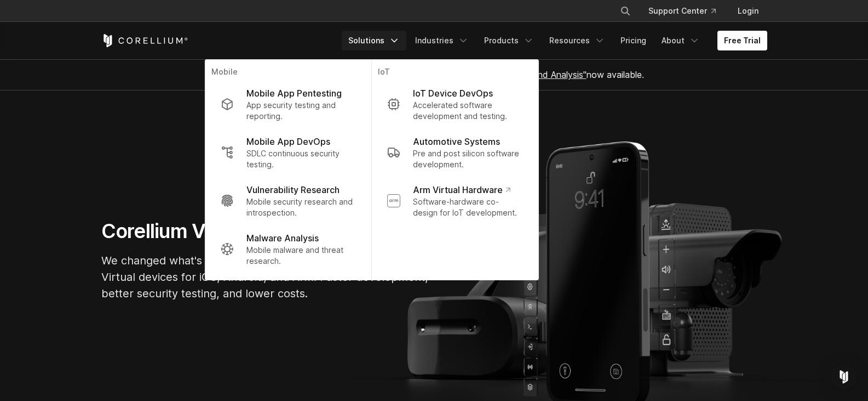  I want to click on a: Industries, so click(442, 40).